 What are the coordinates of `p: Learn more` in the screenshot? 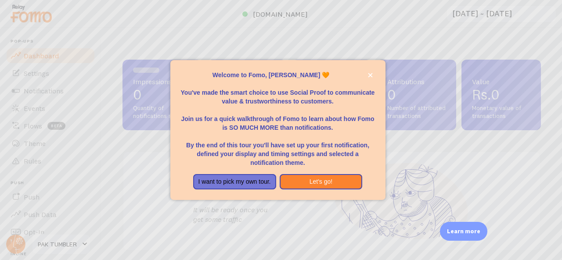 It's located at (463, 231).